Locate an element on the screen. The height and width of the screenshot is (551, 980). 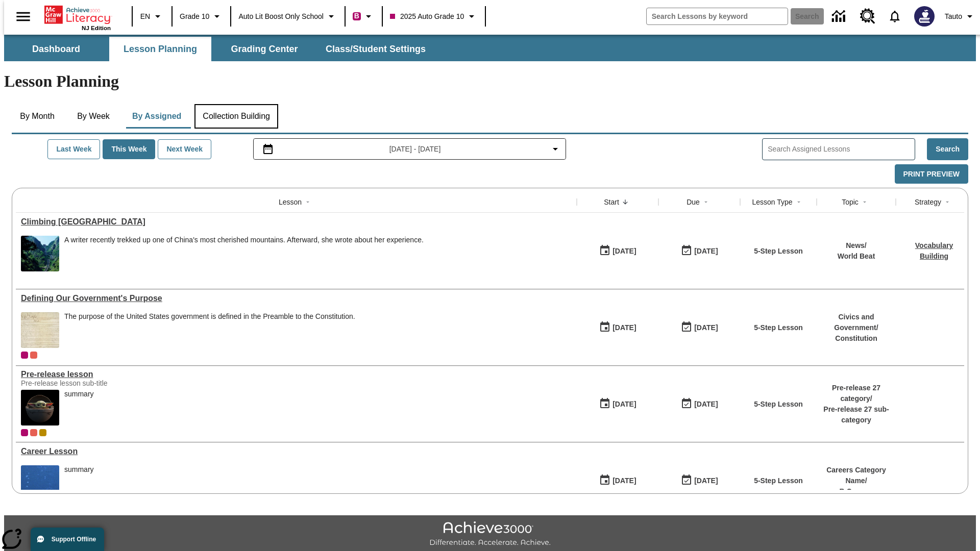
p: News / is located at coordinates (857, 245).